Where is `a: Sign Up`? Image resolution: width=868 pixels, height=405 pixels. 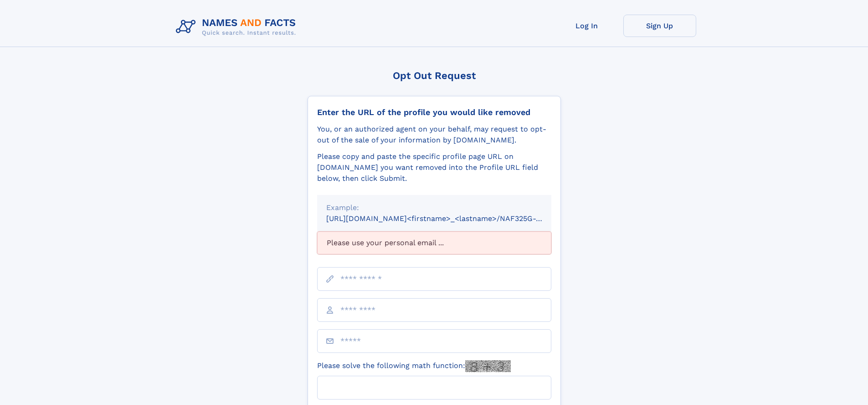 a: Sign Up is located at coordinates (660, 26).